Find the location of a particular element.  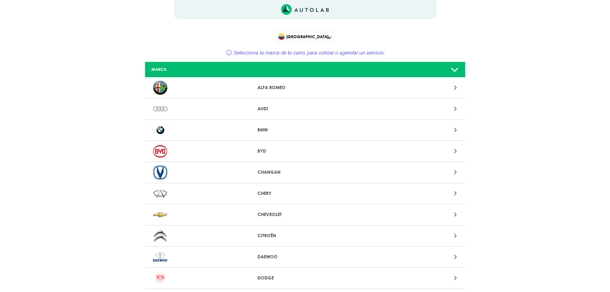

p: CHANGAN is located at coordinates (305, 172).